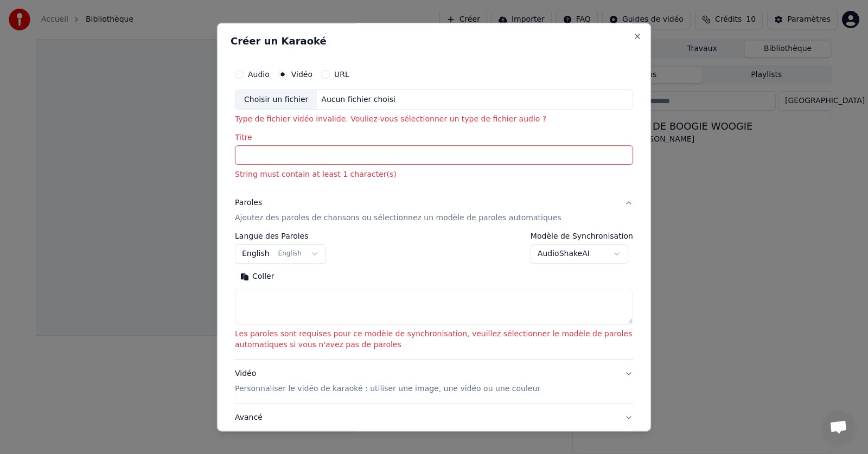  Describe the element at coordinates (398, 218) in the screenshot. I see `p: Ajoutez des paroles de chansons ou sélectionnez un modèle de paroles automatiques` at that location.